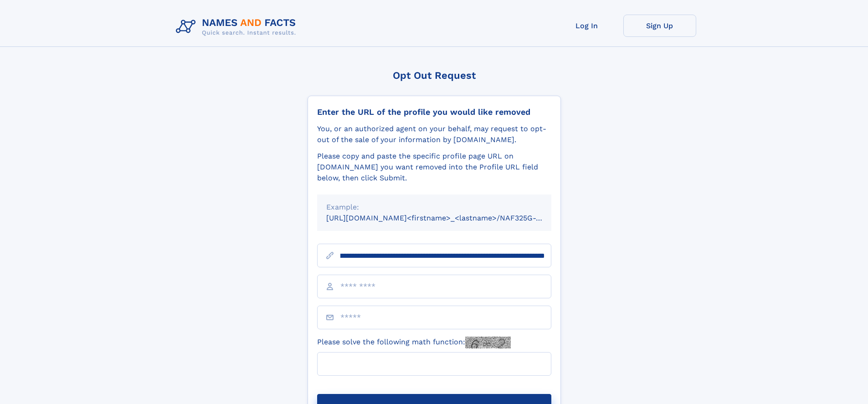 The width and height of the screenshot is (868, 404). I want to click on a: Log In, so click(586, 26).